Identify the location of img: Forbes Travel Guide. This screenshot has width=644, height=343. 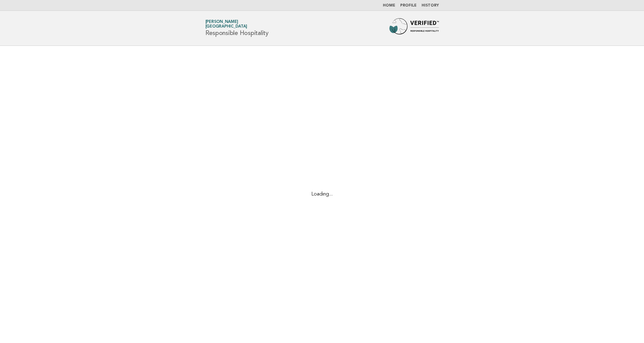
(414, 28).